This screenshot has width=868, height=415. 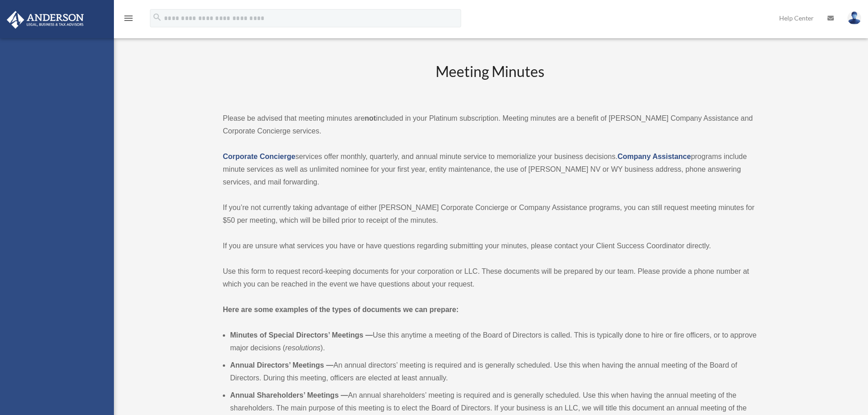 What do you see at coordinates (490, 80) in the screenshot?
I see `h2: Meeting Minutes` at bounding box center [490, 80].